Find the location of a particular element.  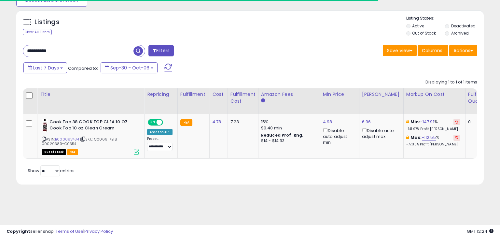

div: Disable auto adjust min is located at coordinates (339, 136).